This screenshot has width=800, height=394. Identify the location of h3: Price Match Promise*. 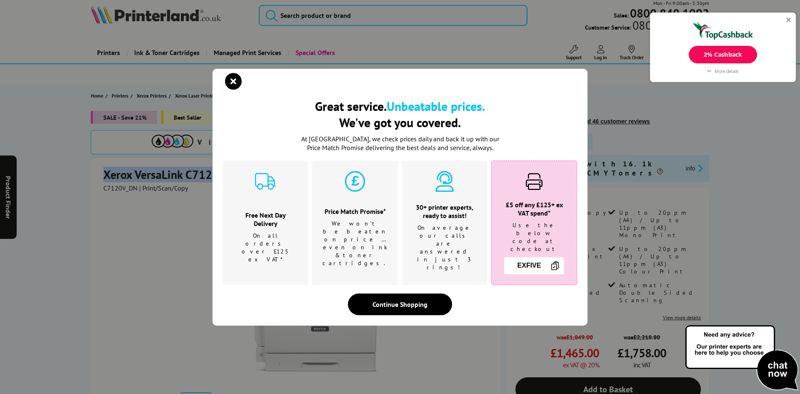
(355, 211).